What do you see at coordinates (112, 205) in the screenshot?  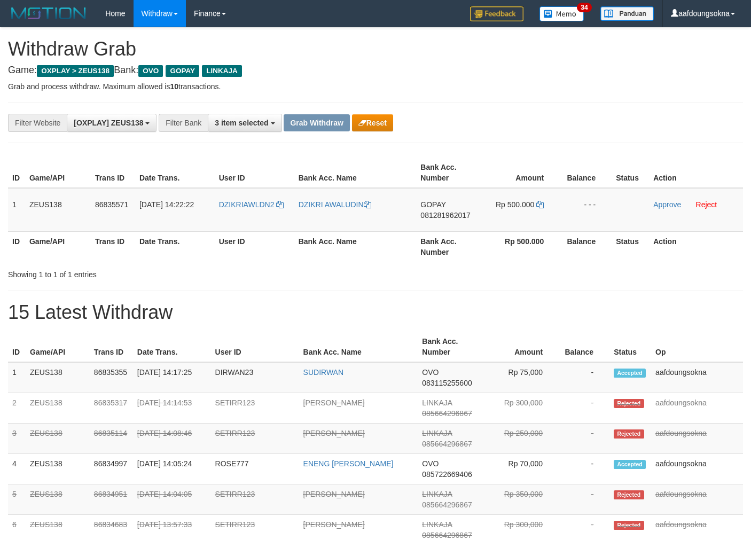 I see `span: 86835571` at bounding box center [112, 205].